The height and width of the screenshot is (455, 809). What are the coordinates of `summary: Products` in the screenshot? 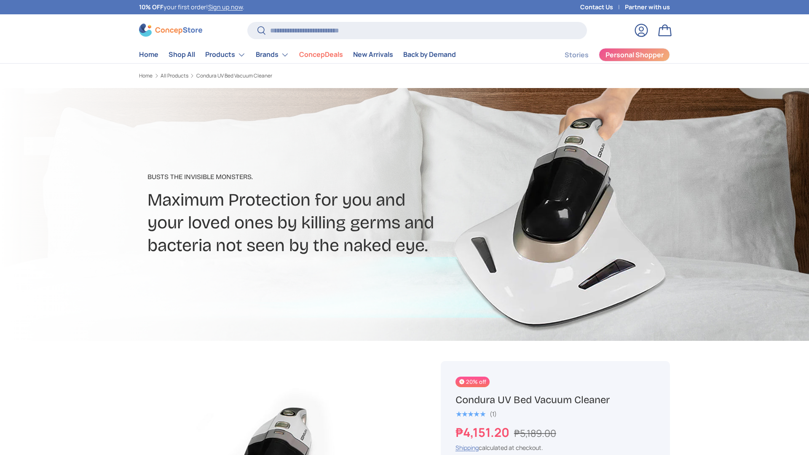 It's located at (225, 55).